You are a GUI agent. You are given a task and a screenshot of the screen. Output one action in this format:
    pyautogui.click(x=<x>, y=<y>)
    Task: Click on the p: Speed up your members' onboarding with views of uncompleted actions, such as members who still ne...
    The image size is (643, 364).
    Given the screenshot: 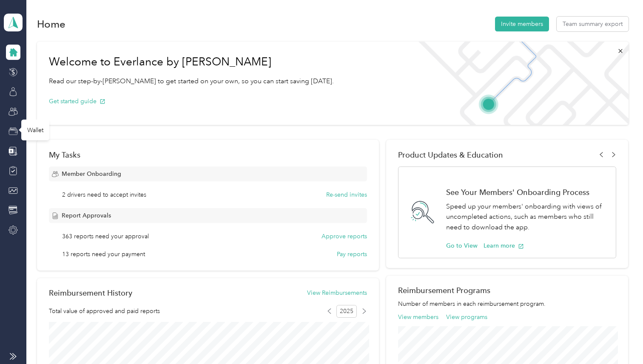 What is the action you would take?
    pyautogui.click(x=526, y=217)
    